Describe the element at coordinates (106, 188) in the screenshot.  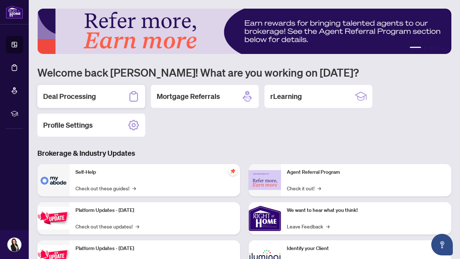
I see `a: Check out these guides!→` at that location.